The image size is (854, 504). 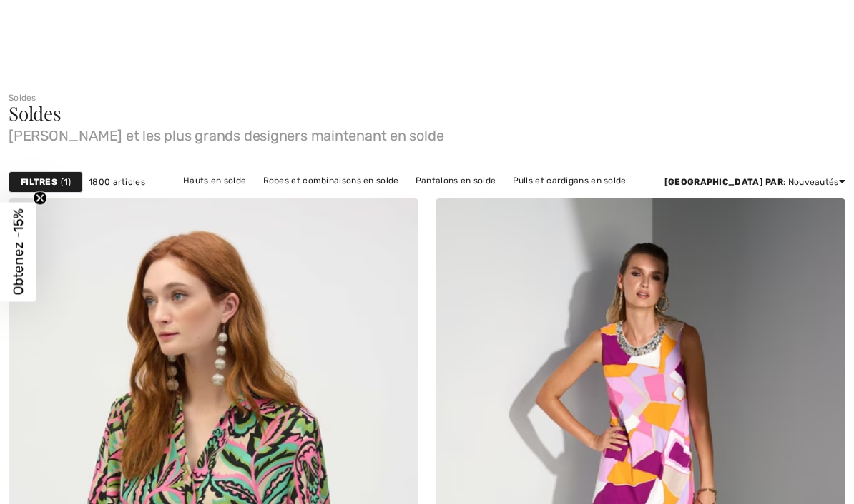 What do you see at coordinates (215, 181) in the screenshot?
I see `a: Hauts en solde` at bounding box center [215, 181].